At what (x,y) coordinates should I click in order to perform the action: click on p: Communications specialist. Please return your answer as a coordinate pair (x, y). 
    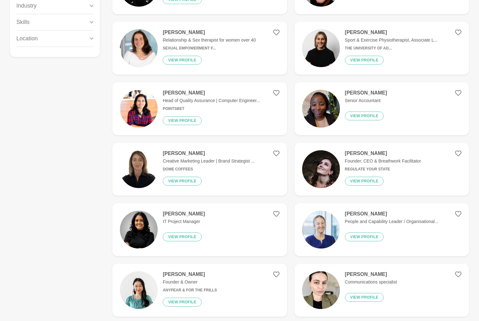
    Looking at the image, I should click on (371, 282).